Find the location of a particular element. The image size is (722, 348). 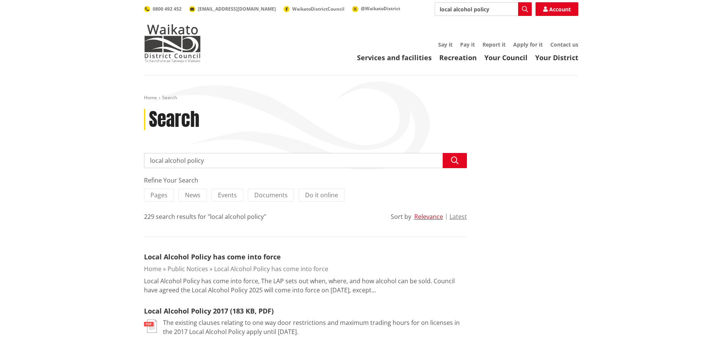

div: Refine Your Search is located at coordinates (306, 180).